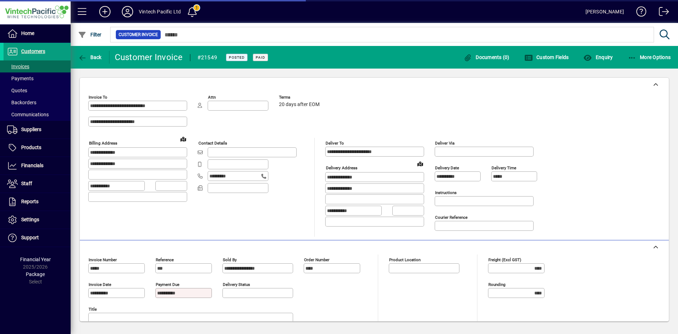  What do you see at coordinates (35, 259) in the screenshot?
I see `span: Financial Year` at bounding box center [35, 259].